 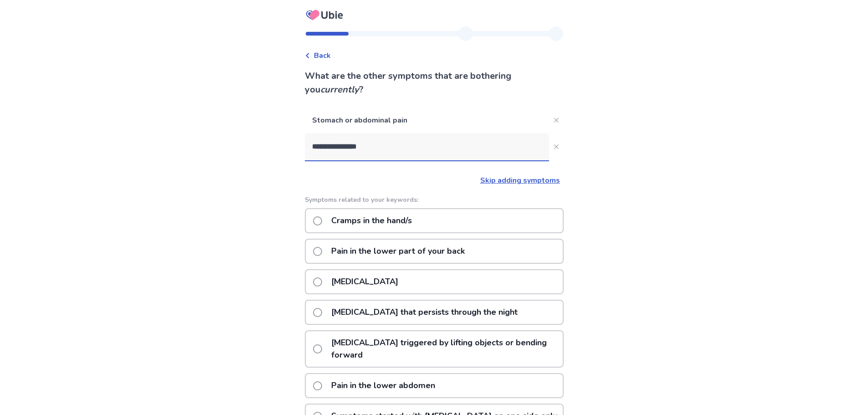 What do you see at coordinates (322, 56) in the screenshot?
I see `span: Back` at bounding box center [322, 56].